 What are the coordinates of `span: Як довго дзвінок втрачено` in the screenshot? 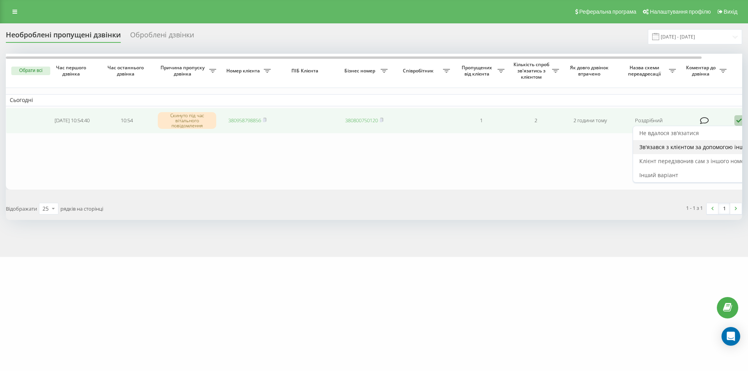 It's located at (591, 71).